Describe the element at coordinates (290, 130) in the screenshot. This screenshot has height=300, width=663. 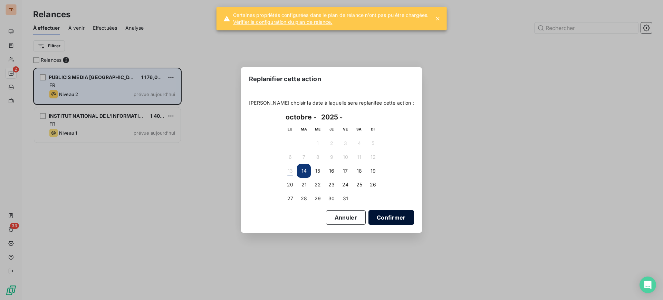
I see `th: lundi` at that location.